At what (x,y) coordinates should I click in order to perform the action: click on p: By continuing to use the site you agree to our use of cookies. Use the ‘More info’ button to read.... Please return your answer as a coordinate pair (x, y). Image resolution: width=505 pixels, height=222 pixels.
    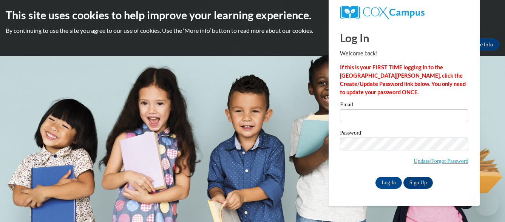
    Looking at the image, I should click on (252, 31).